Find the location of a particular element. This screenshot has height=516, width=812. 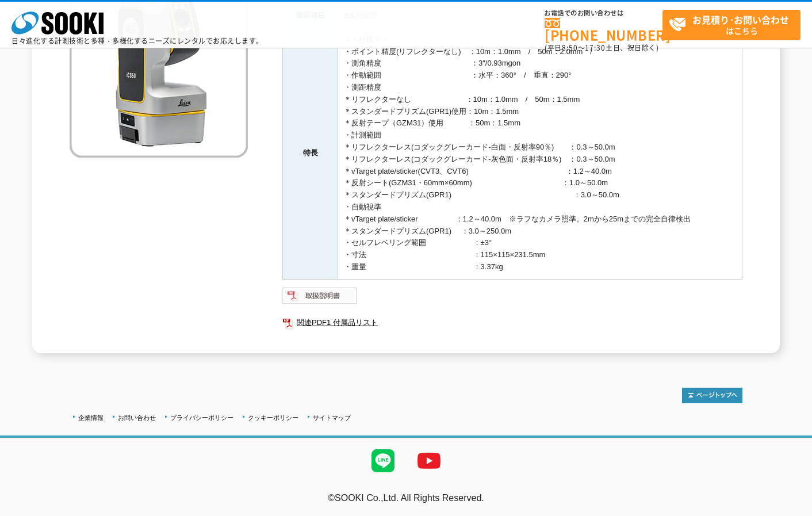

a: プライバシーポリシー is located at coordinates (202, 418).